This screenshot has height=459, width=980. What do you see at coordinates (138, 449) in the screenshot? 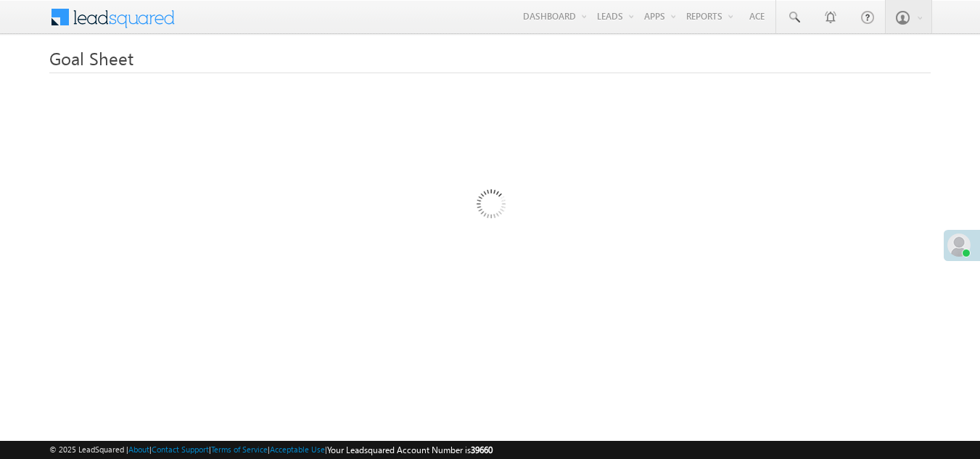
I see `a: About` at bounding box center [138, 449].